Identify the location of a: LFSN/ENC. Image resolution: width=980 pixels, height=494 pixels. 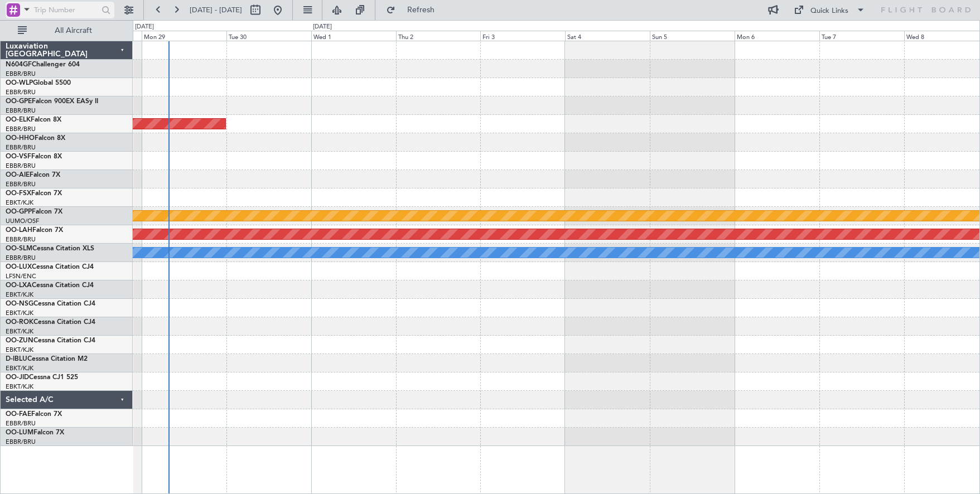
(21, 276).